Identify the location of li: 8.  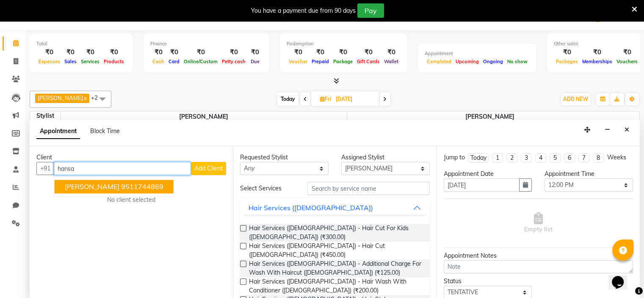
(599, 158).